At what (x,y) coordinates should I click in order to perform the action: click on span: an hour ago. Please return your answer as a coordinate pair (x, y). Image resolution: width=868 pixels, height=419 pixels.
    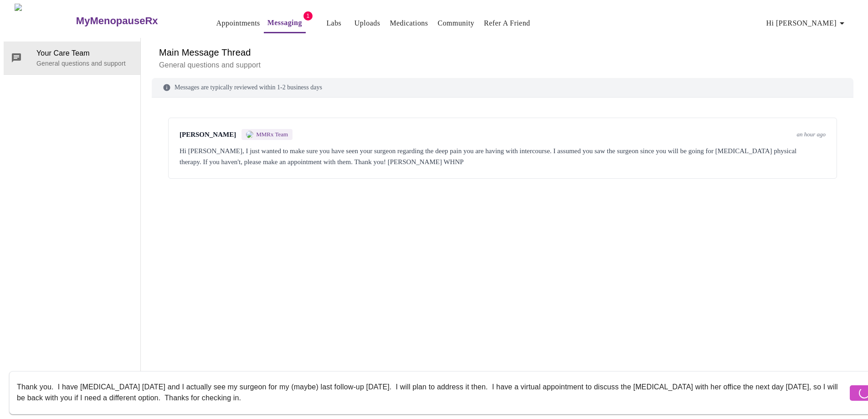
    Looking at the image, I should click on (811, 135).